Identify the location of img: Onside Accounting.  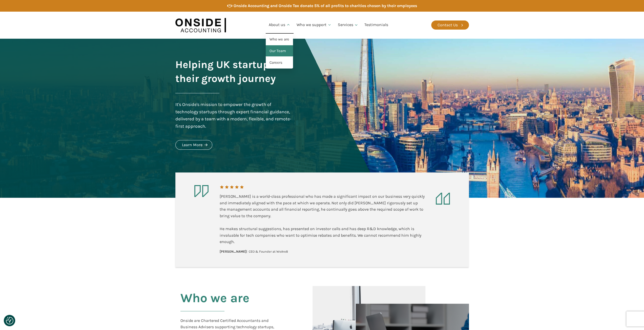
(200, 25).